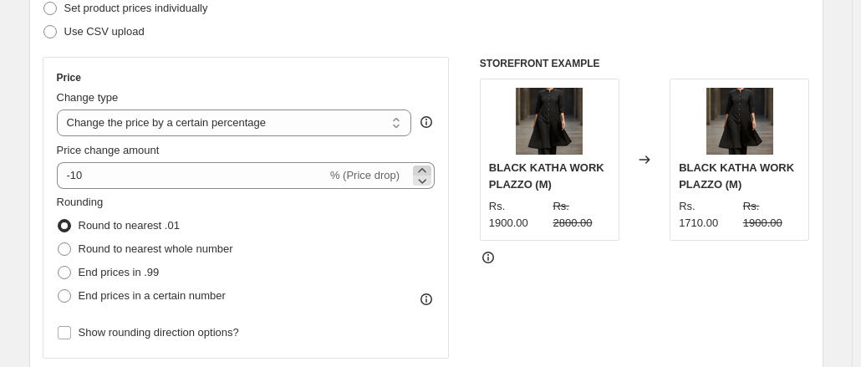 This screenshot has height=367, width=861. Describe the element at coordinates (80, 201) in the screenshot. I see `span: Rounding` at that location.